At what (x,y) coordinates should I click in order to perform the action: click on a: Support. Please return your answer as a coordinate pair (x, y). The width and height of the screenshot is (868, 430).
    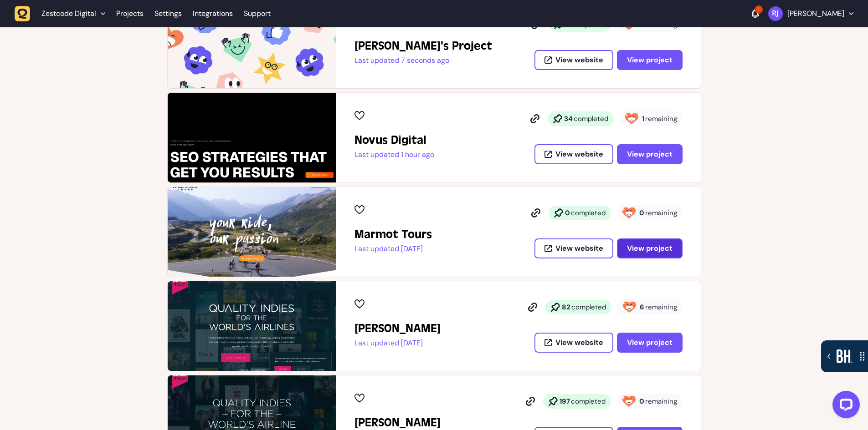
    Looking at the image, I should click on (257, 14).